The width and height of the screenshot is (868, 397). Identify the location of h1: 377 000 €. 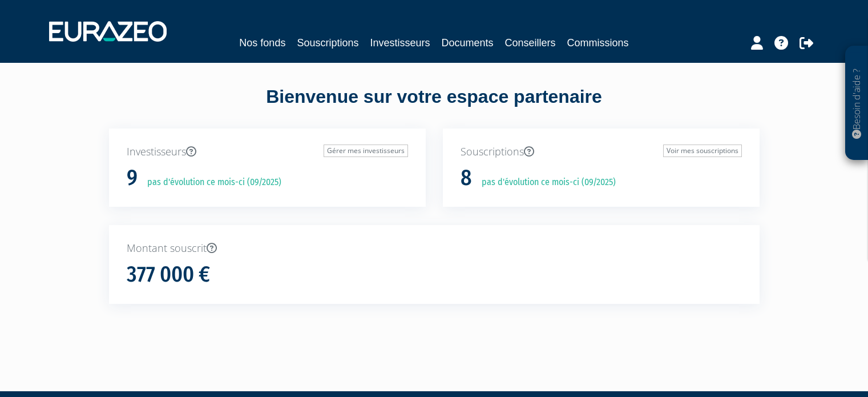
(168, 275).